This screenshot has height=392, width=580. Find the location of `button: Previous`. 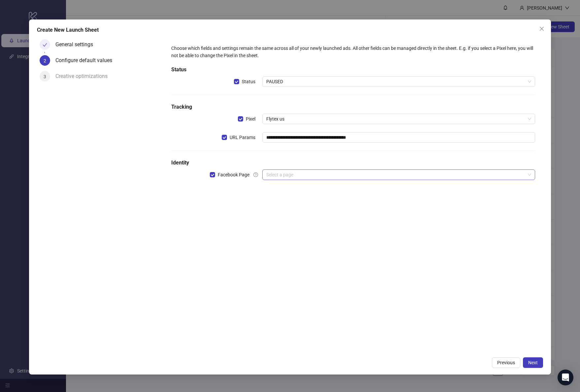

button: Previous is located at coordinates (506, 363).